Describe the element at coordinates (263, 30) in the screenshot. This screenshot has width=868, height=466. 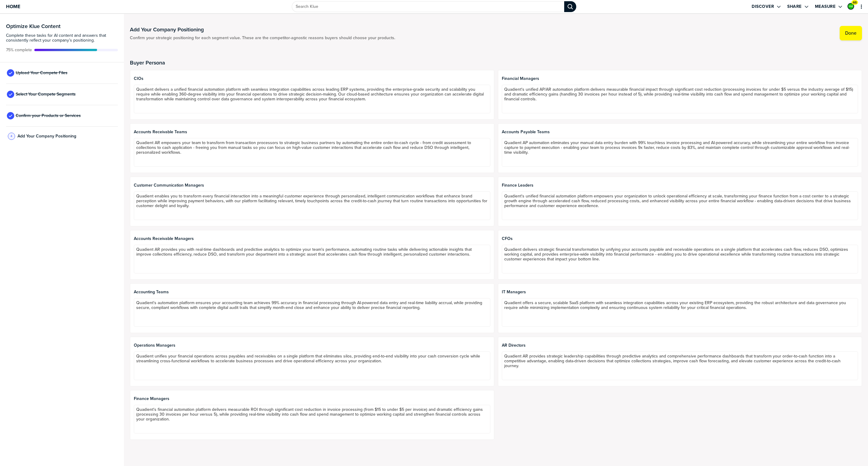
I see `h1: Add Your Company Positioning` at that location.